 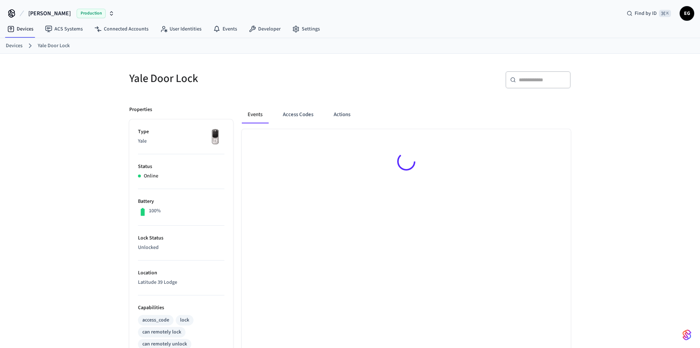 What do you see at coordinates (255, 115) in the screenshot?
I see `button: Events` at bounding box center [255, 115].